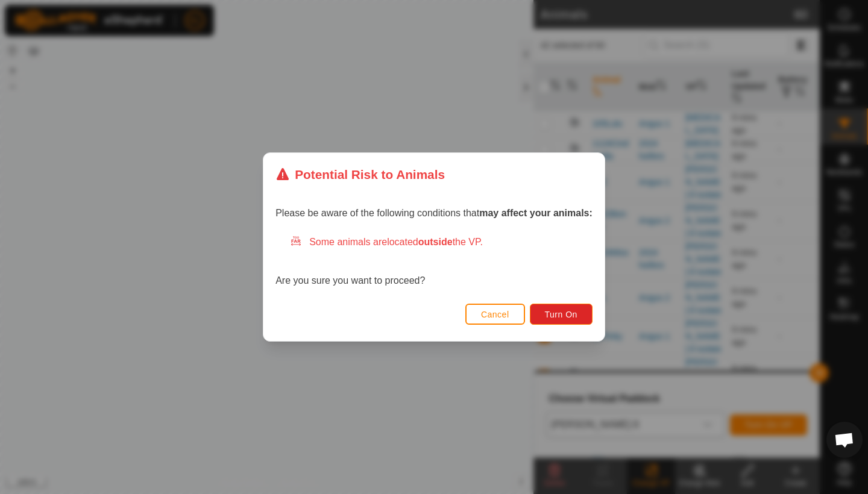  I want to click on button: Cancel, so click(495, 314).